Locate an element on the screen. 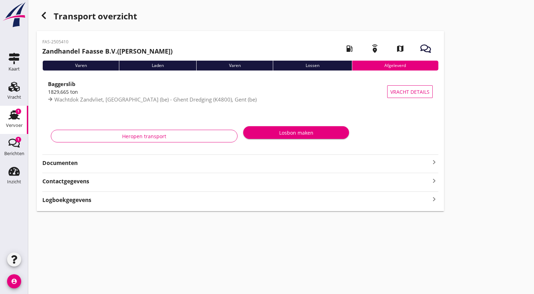  span: Vracht details is located at coordinates (410, 92).